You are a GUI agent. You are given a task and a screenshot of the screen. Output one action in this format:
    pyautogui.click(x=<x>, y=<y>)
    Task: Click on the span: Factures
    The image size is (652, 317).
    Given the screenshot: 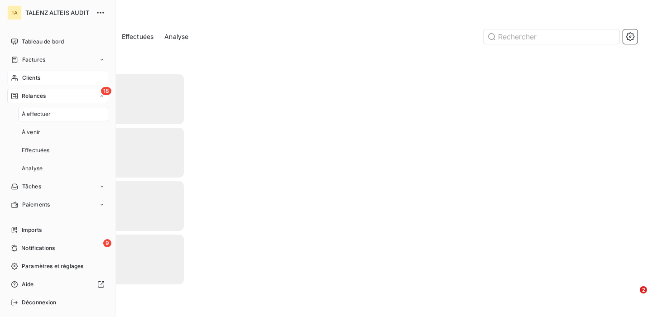 What is the action you would take?
    pyautogui.click(x=33, y=60)
    